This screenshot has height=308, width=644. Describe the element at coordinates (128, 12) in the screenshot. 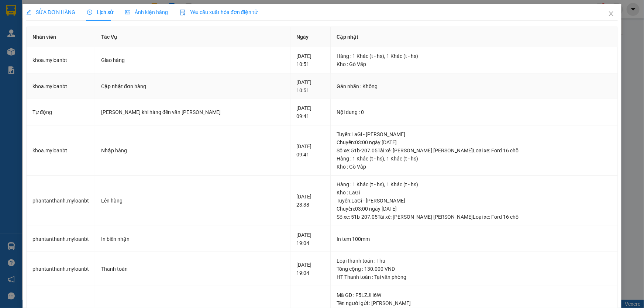

I see `span: picture` at that location.